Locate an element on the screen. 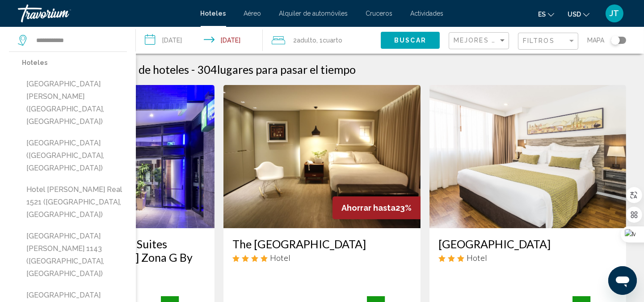  span: es is located at coordinates (542, 15).